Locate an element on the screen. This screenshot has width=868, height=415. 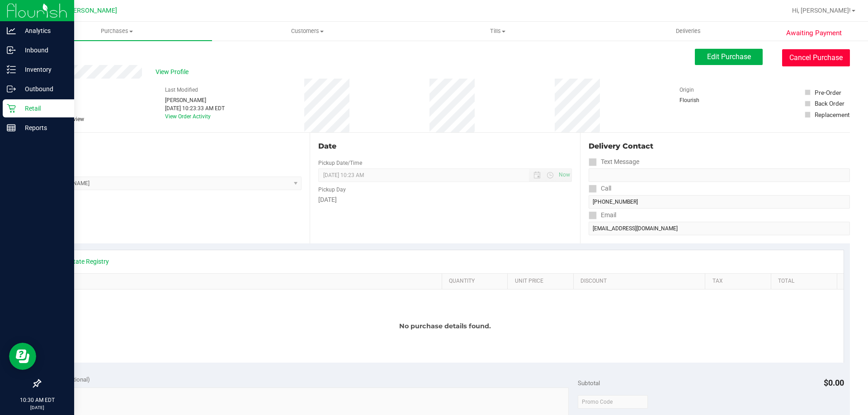
p: Analytics is located at coordinates (43, 31).